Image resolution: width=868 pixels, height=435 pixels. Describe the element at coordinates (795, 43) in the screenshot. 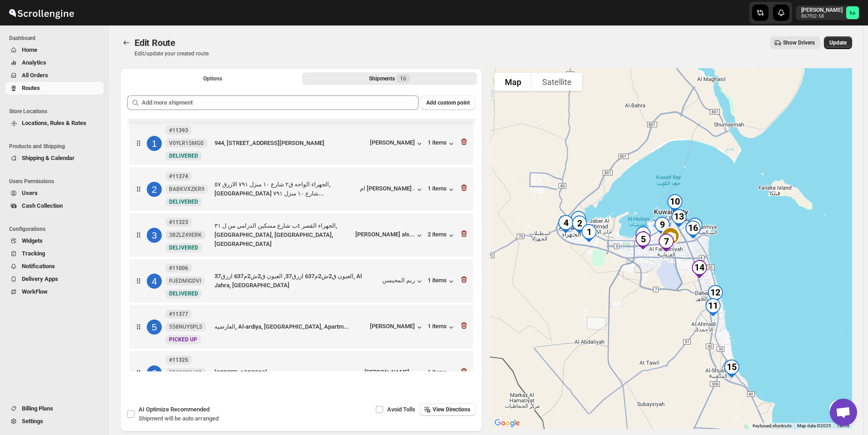

I see `button: Show Drivers` at that location.